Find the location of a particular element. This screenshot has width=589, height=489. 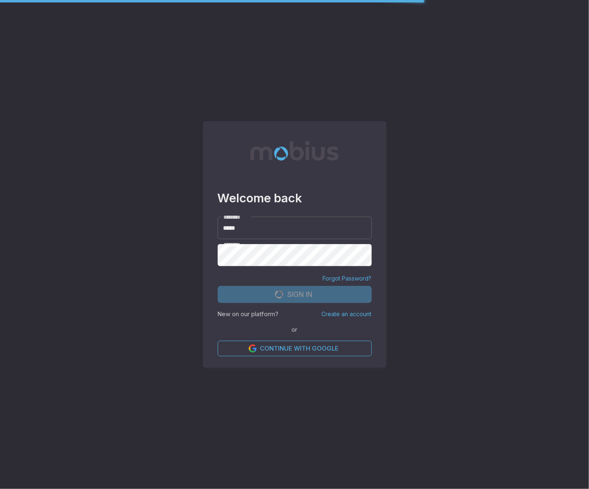

h3: Welcome back is located at coordinates (295, 198).